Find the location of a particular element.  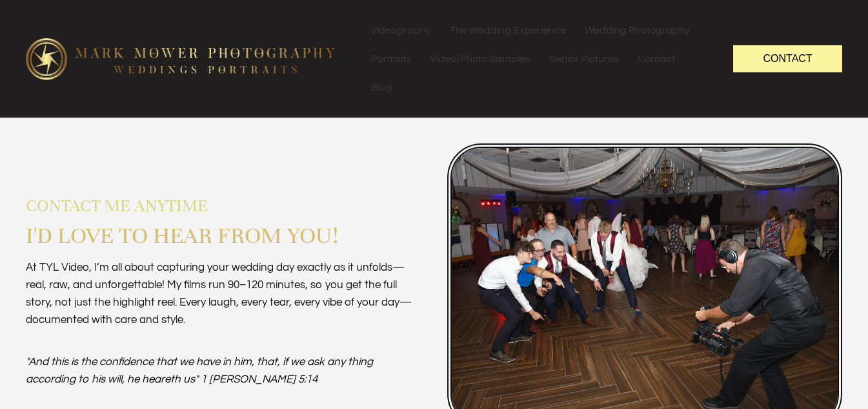

p: At TYL Video, I’m all about capturing your wedding day exactly as it unfolds—real, raw, and unfor... is located at coordinates (224, 294).